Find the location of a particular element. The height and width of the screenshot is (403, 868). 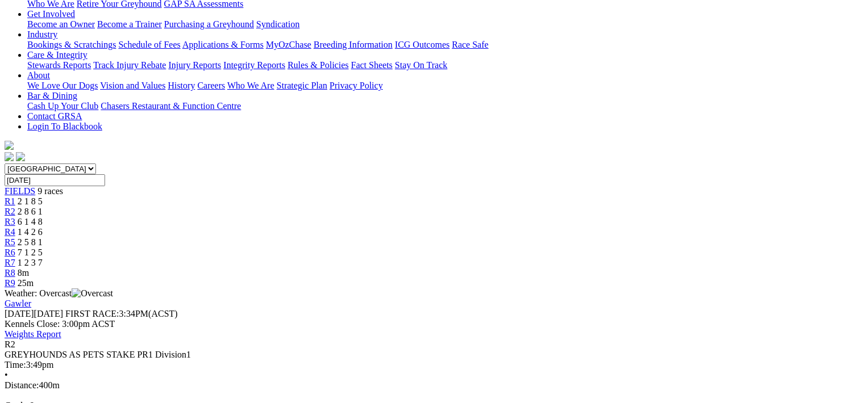

a: Rules & Policies is located at coordinates (318, 65).